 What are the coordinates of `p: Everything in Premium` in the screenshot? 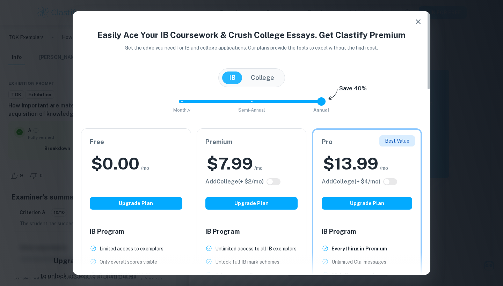 It's located at (359, 249).